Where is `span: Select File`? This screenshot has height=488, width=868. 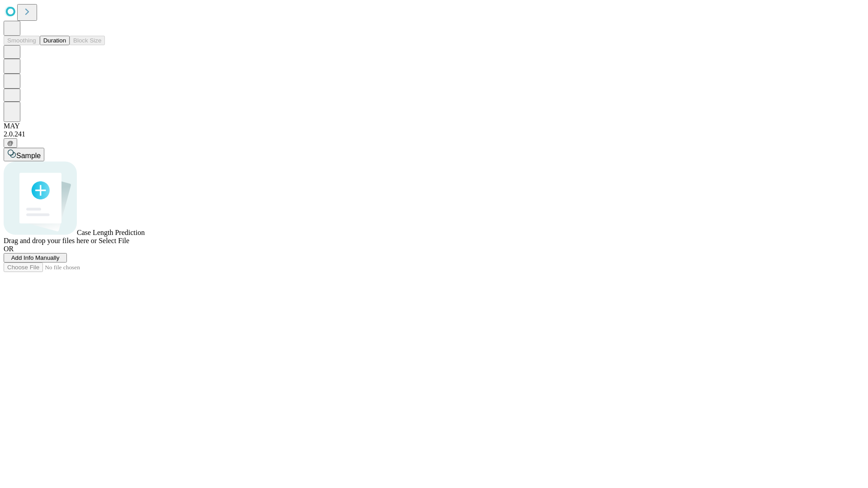
span: Select File is located at coordinates (114, 240).